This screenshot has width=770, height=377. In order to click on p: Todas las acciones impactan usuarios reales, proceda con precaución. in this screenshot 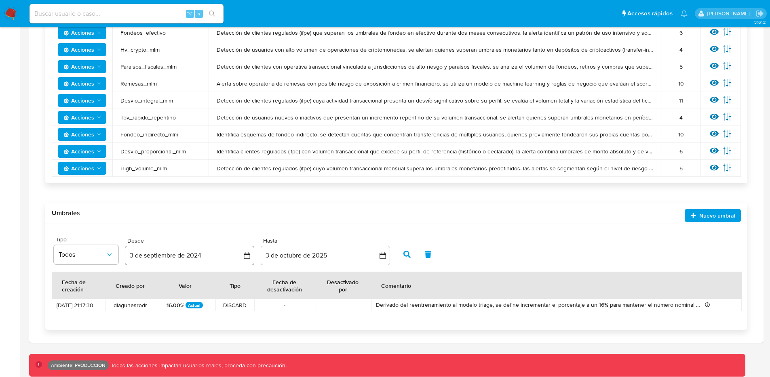, I will do `click(198, 366)`.